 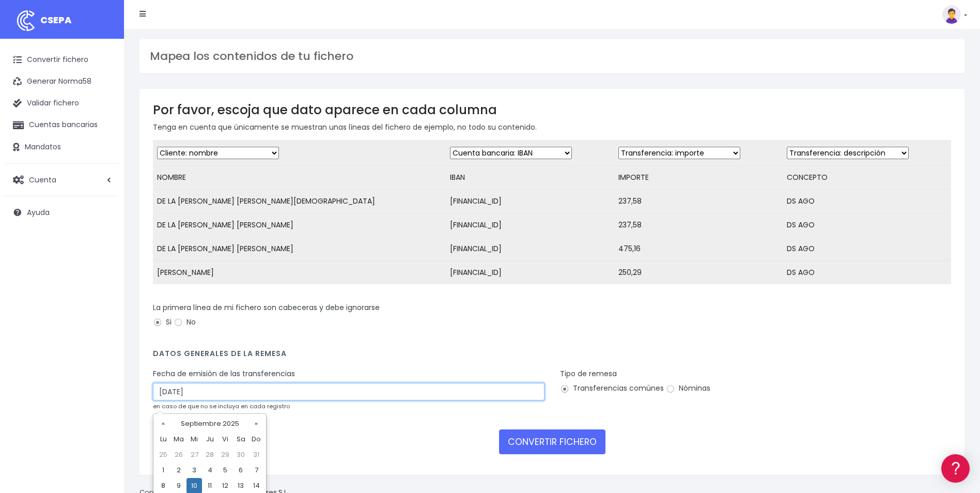 I want to click on a: Mandatos, so click(x=62, y=147).